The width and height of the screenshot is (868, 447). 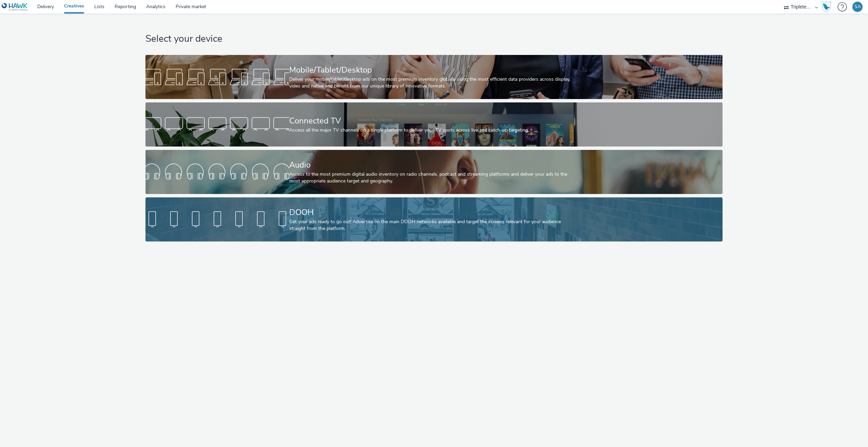 What do you see at coordinates (432, 178) in the screenshot?
I see `div: Access to the most premium digital audio inventory on radio channels, podcast and streaming platf...` at bounding box center [432, 178].